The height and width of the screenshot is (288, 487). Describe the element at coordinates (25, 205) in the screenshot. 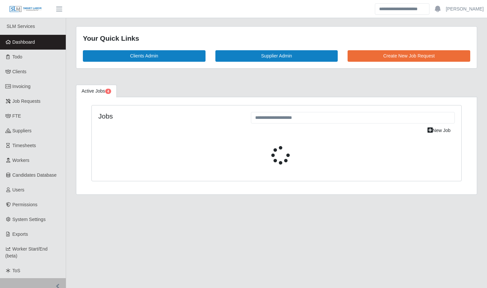

I see `span: Permissions` at that location.